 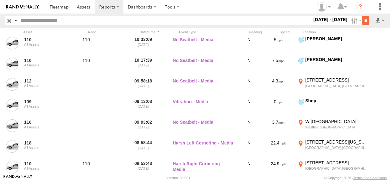 I want to click on div: 4.3, so click(x=279, y=87).